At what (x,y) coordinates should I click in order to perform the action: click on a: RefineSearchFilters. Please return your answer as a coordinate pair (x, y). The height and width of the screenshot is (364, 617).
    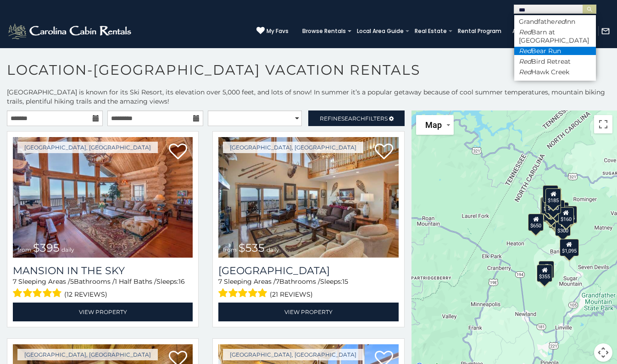
    Looking at the image, I should click on (356, 118).